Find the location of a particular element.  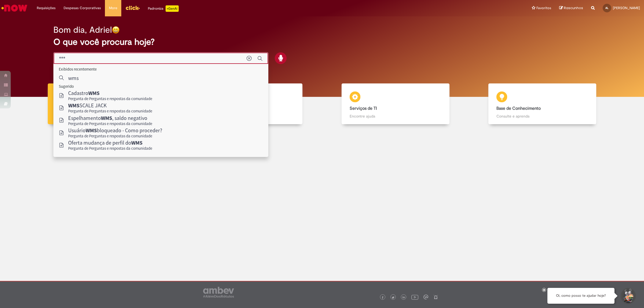

span: Requisições is located at coordinates (46, 8).